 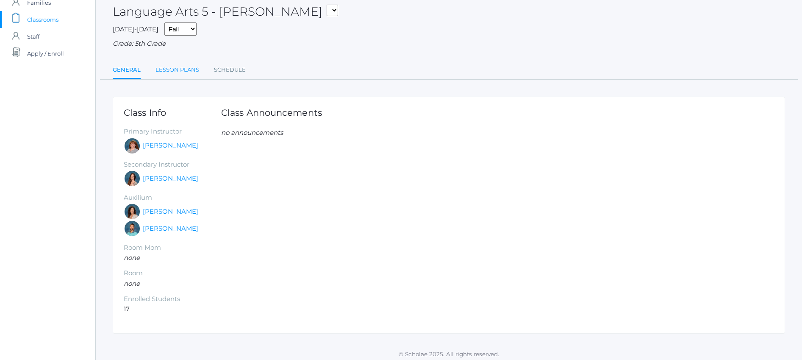 I want to click on div: Westen Taylor, so click(x=132, y=228).